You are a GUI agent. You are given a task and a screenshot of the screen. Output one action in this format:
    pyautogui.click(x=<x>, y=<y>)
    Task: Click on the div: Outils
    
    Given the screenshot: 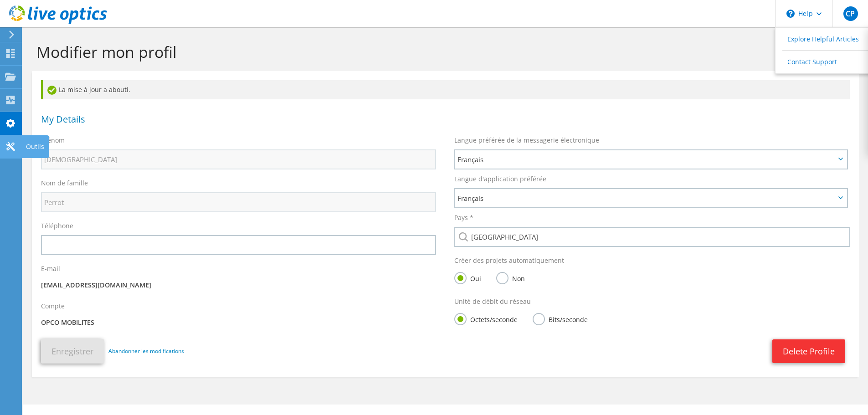 What is the action you would take?
    pyautogui.click(x=35, y=147)
    